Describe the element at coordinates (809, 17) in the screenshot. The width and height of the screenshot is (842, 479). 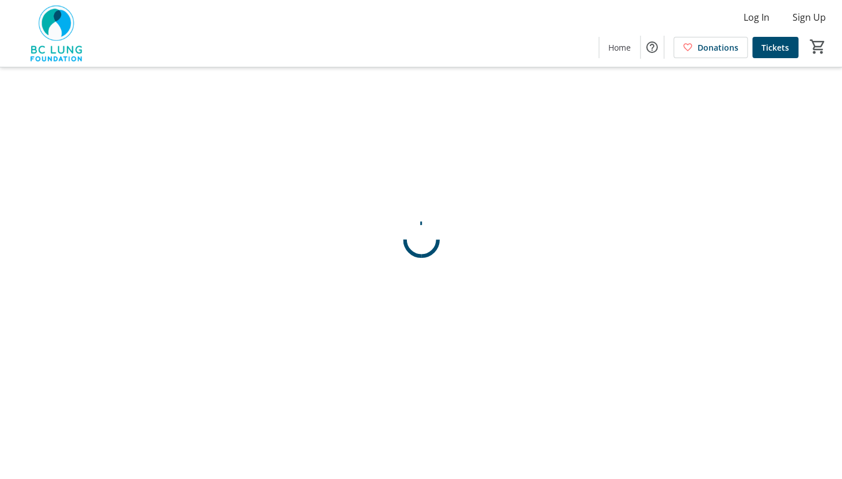
I see `span: Sign Up` at that location.